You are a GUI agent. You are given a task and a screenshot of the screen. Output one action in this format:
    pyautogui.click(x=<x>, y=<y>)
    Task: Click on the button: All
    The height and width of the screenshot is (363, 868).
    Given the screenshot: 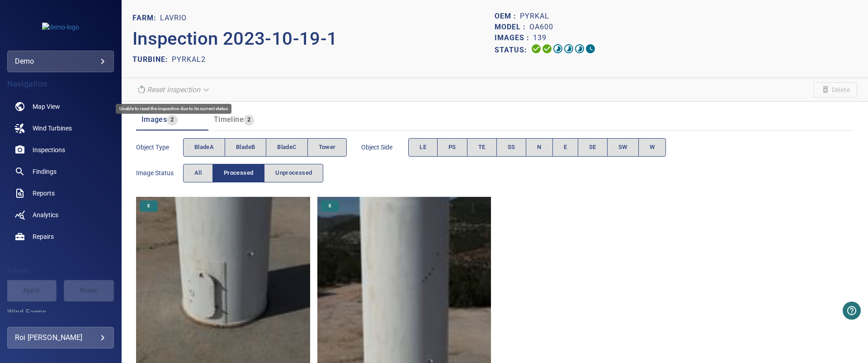 What is the action you would take?
    pyautogui.click(x=198, y=173)
    